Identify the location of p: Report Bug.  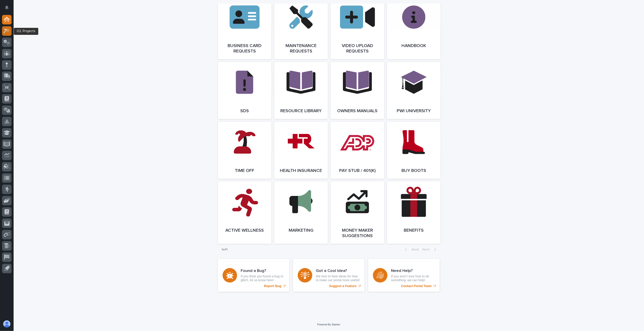
(273, 286).